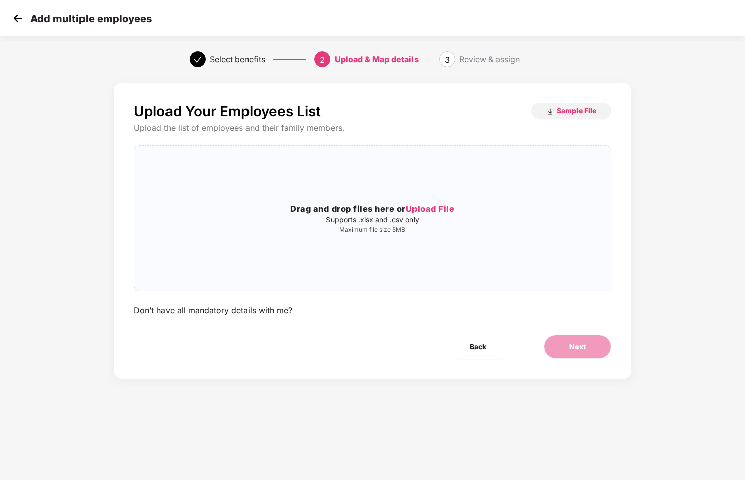  I want to click on div: Don’t have all mandatory details with me?, so click(213, 310).